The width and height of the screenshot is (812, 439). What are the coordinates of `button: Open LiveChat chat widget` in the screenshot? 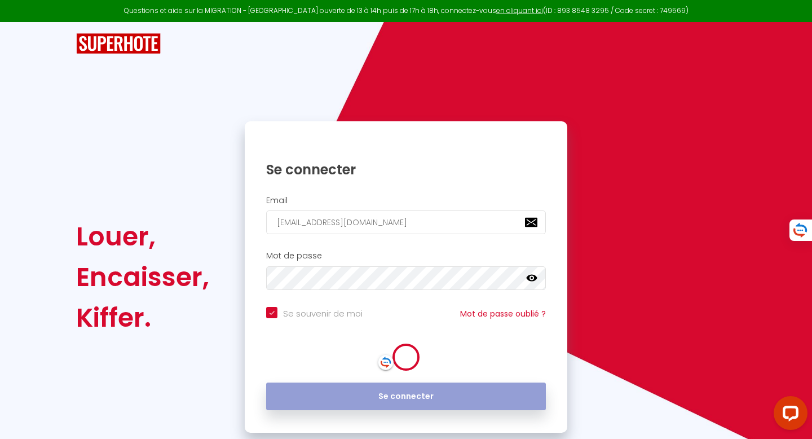 It's located at (26, 21).